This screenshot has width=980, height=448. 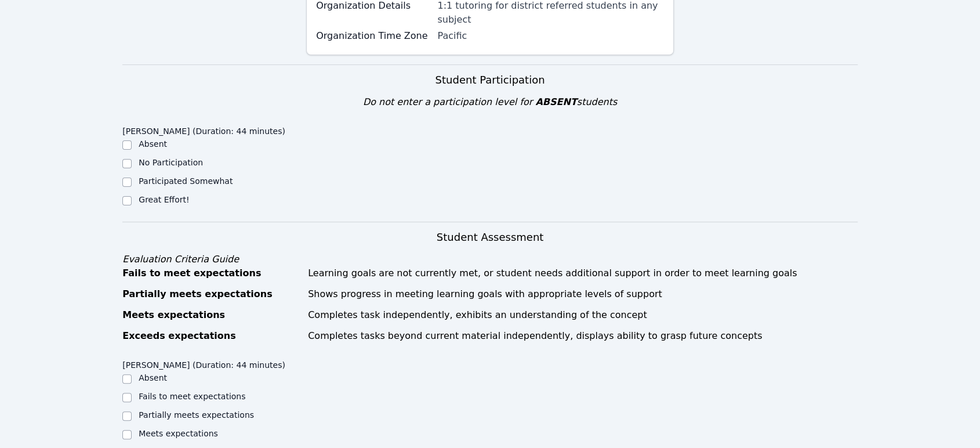 I want to click on label: Great Effort!, so click(x=164, y=200).